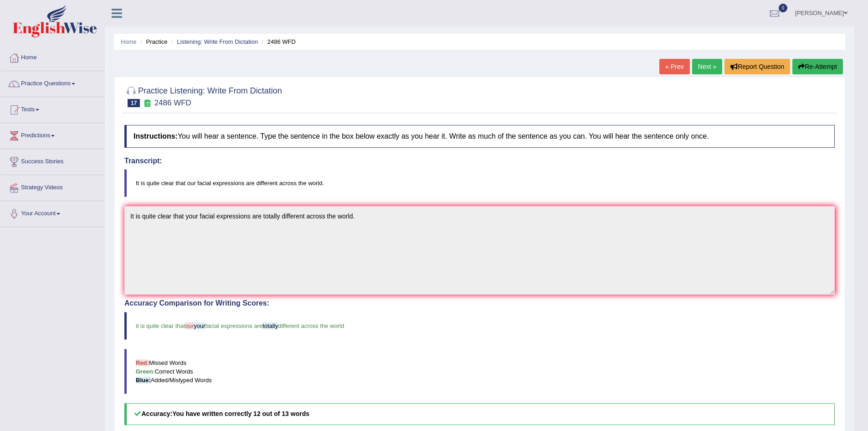  I want to click on span: 0, so click(784, 8).